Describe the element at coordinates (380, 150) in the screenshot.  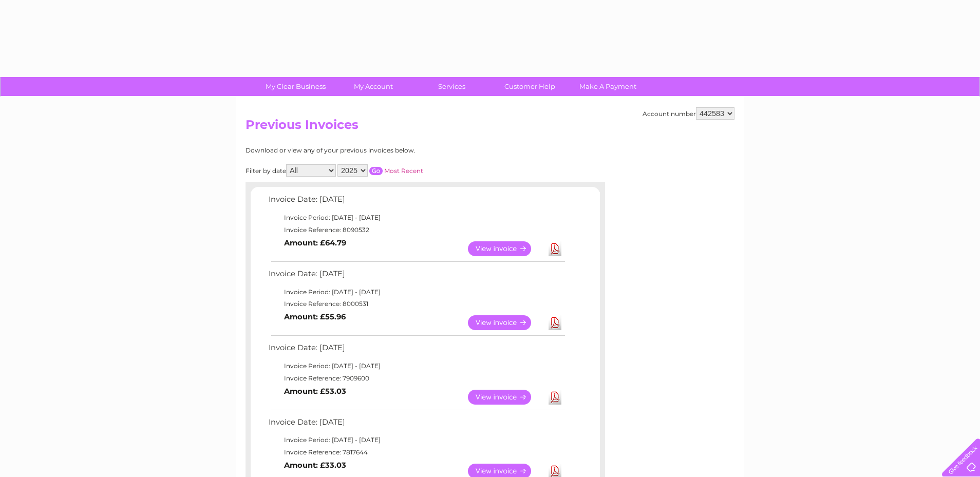
I see `div: Download or view any of your previous invoices below.` at that location.